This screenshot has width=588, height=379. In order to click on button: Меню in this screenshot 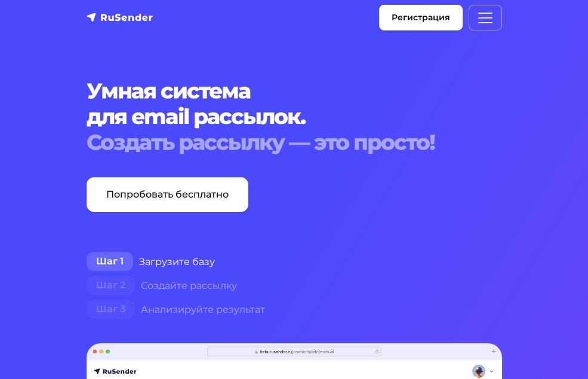, I will do `click(485, 18)`.